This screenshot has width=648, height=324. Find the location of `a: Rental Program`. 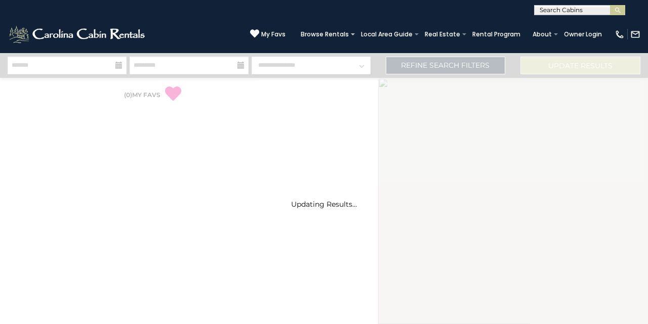

a: Rental Program is located at coordinates (496, 34).